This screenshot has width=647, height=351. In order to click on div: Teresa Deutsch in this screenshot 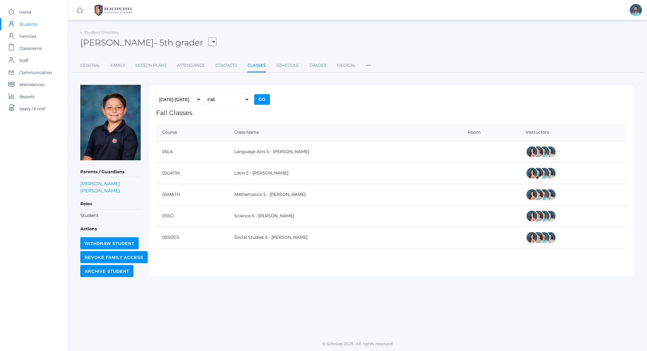, I will do `click(538, 173)`.